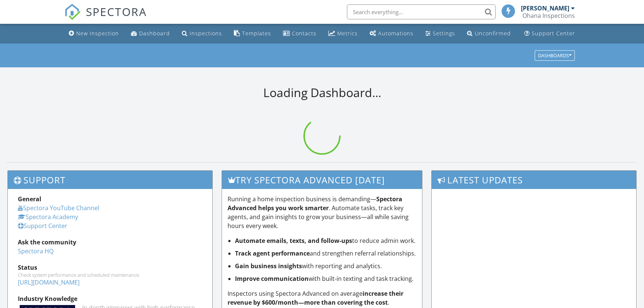 The height and width of the screenshot is (308, 644). I want to click on div: Ohana Inspections, so click(549, 16).